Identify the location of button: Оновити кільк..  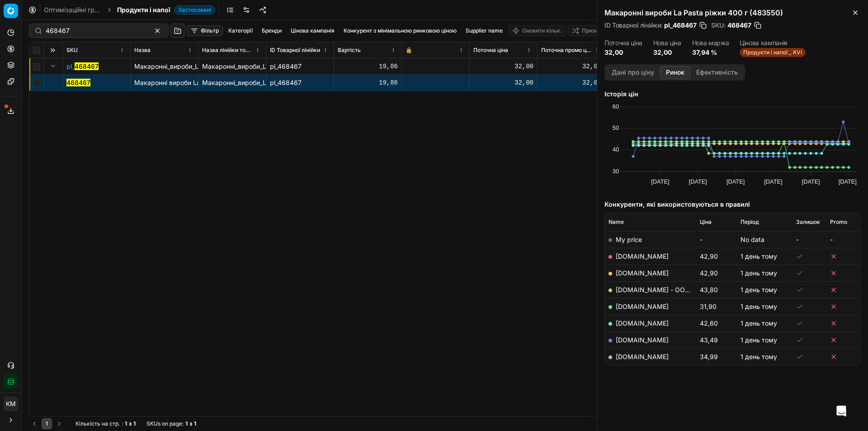
(537, 31).